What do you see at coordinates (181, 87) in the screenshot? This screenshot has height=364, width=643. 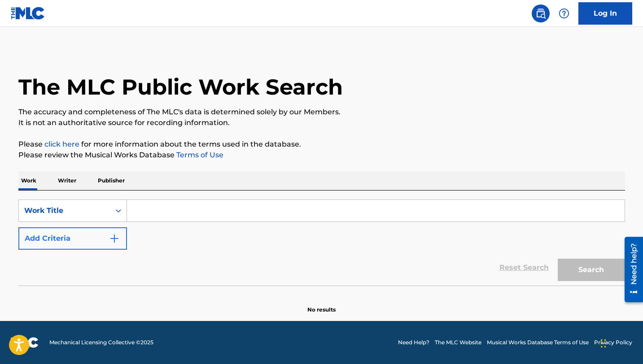 I see `h1: The MLC Public Work Search` at bounding box center [181, 87].